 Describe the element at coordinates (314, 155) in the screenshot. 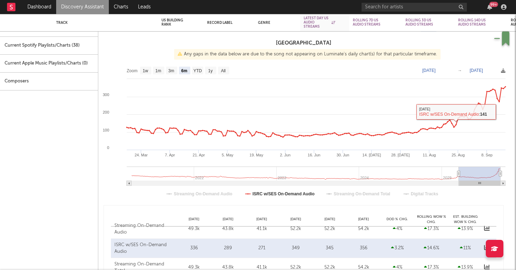

I see `text: 16. Jun` at that location.